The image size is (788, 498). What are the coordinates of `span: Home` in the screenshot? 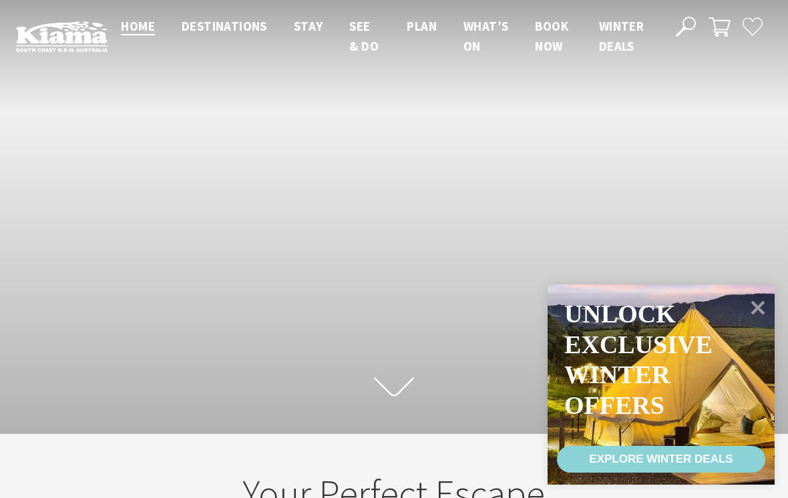 It's located at (137, 26).